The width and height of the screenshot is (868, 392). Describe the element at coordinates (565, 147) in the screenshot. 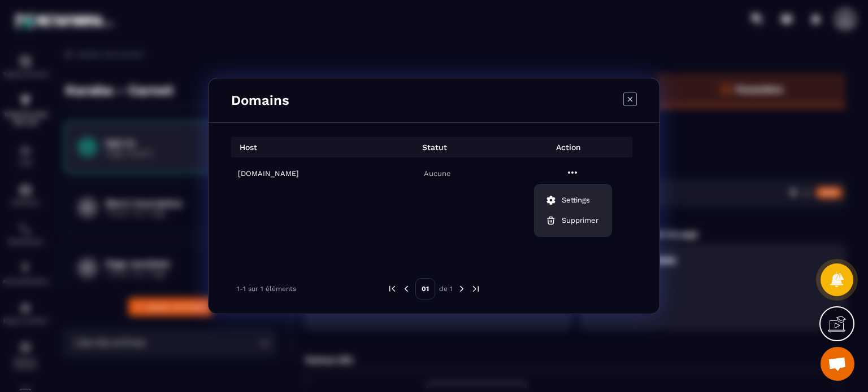

I see `p: Action` at that location.